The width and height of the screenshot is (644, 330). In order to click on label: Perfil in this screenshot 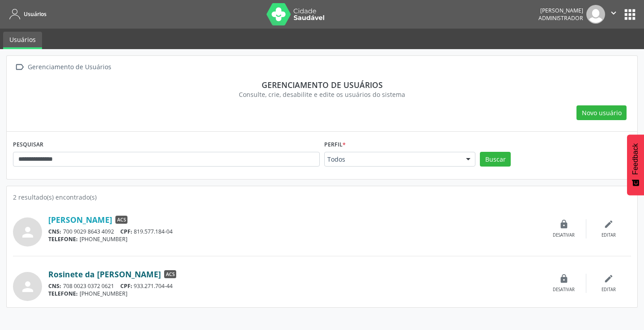, I will do `click(335, 145)`.